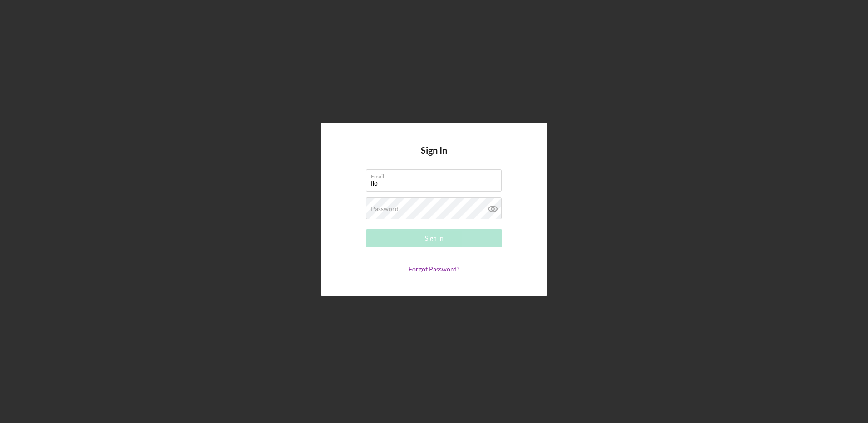 The width and height of the screenshot is (868, 423). I want to click on h4: Sign In, so click(434, 157).